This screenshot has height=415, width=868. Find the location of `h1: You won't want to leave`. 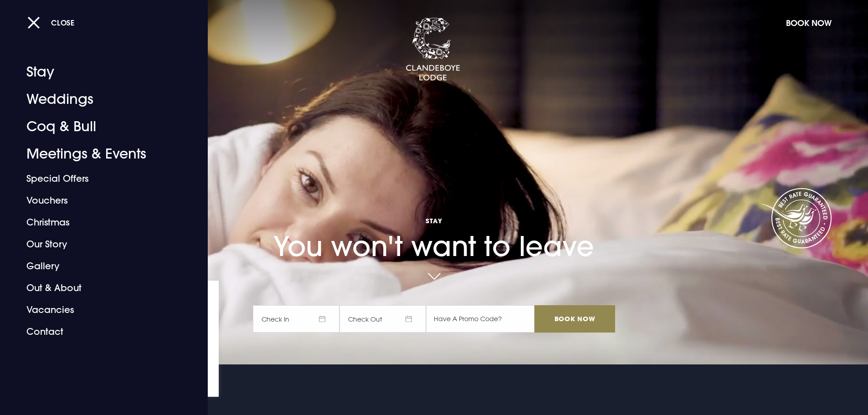

h1: You won't want to leave is located at coordinates (433, 226).